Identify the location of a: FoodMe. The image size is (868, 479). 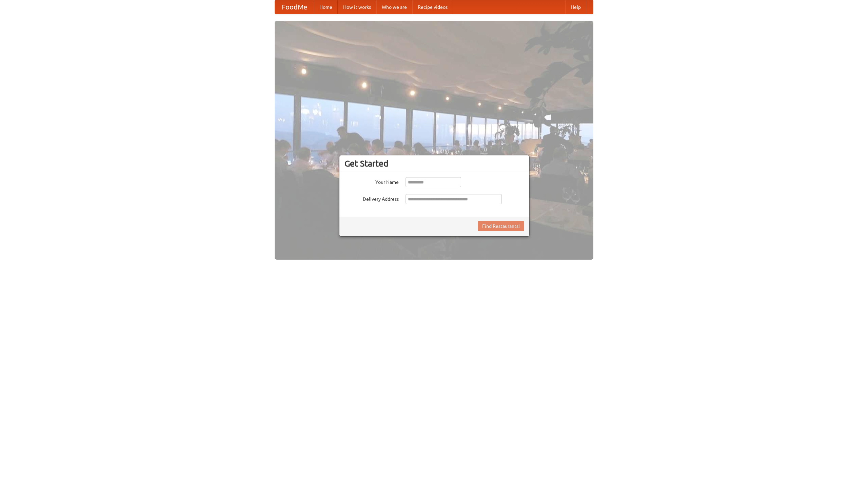
(294, 7).